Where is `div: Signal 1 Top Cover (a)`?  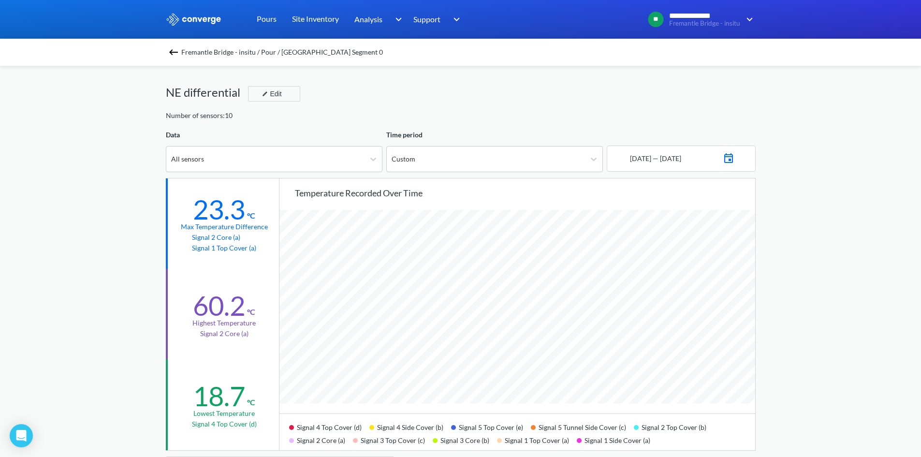 div: Signal 1 Top Cover (a) is located at coordinates (537, 439).